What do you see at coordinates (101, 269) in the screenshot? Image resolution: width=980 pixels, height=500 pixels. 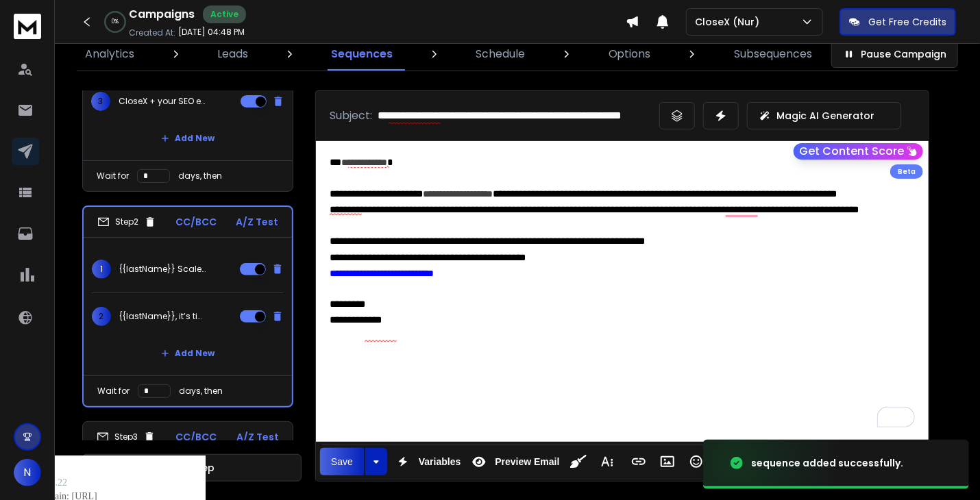 I see `span: 1` at bounding box center [101, 269].